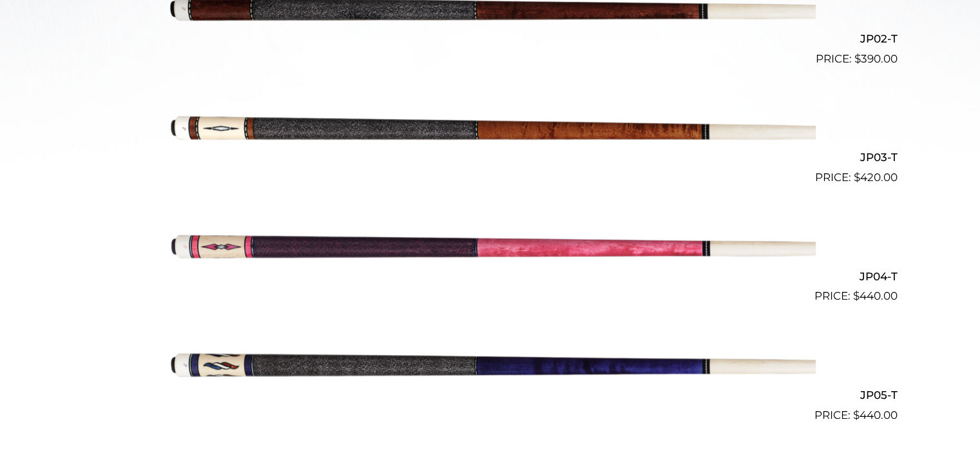 The height and width of the screenshot is (453, 980). Describe the element at coordinates (490, 394) in the screenshot. I see `h2: JP05-T` at that location.